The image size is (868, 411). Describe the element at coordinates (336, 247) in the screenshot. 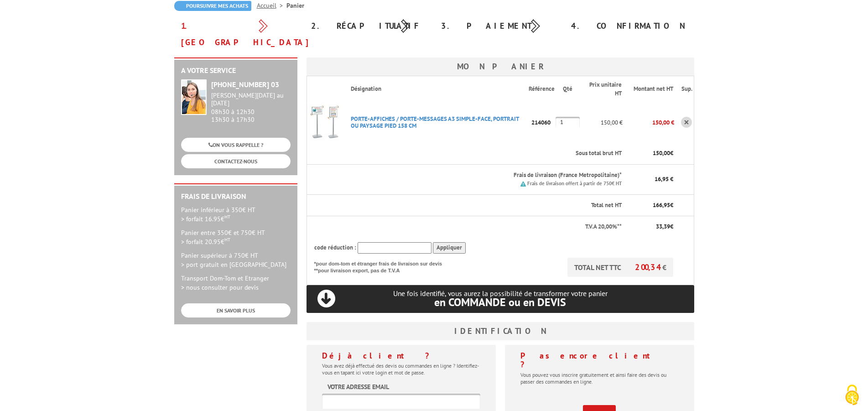

I see `span: code réduction :` at that location.